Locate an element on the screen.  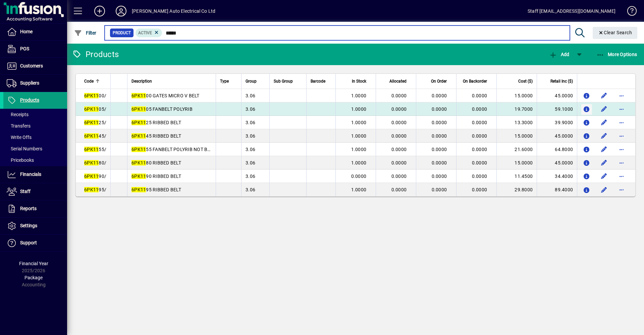
div: Type is located at coordinates (228, 81).